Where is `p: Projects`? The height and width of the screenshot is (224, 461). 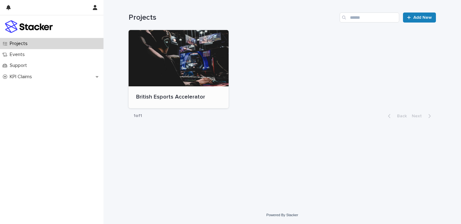
p: Projects is located at coordinates (20, 44).